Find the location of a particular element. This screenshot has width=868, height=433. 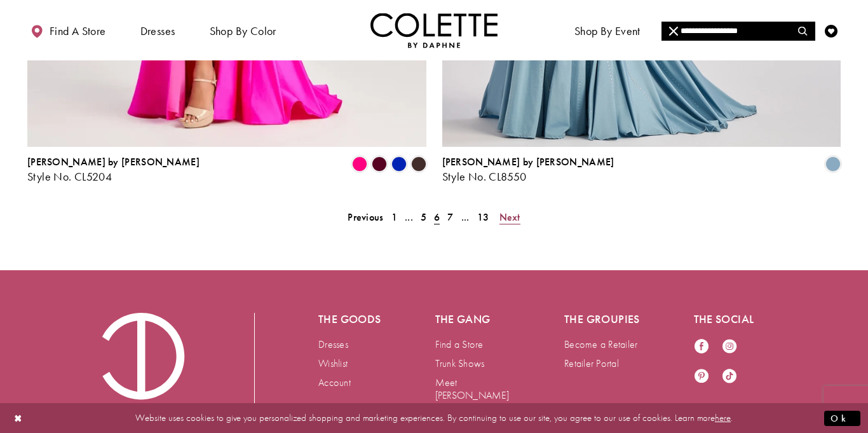

a: Find a Store is located at coordinates (459, 344).